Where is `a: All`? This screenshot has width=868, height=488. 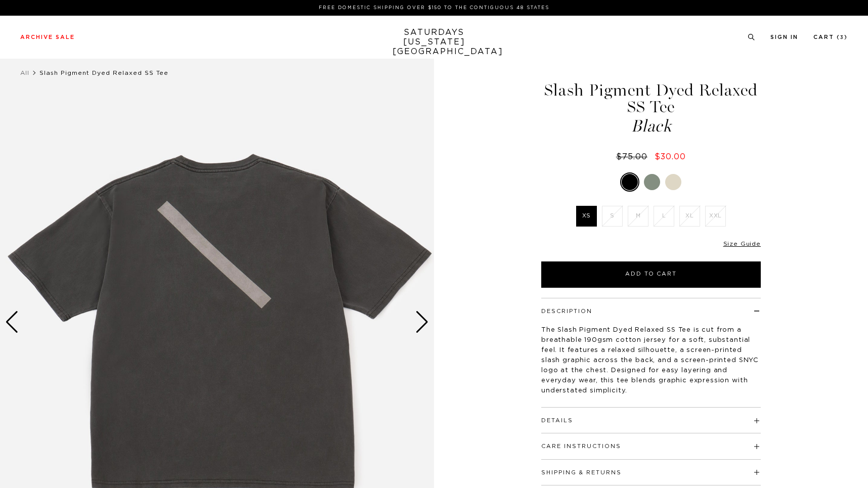
a: All is located at coordinates (25, 73).